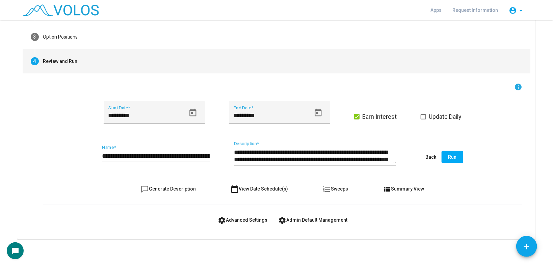 This screenshot has height=266, width=553. I want to click on span: View Date Schedule(s), so click(260, 189).